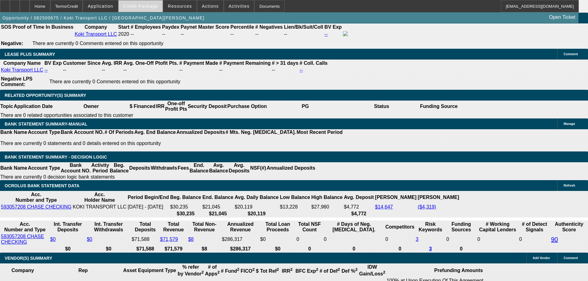 The image size is (588, 281). What do you see at coordinates (458, 270) in the screenshot?
I see `b: Prefunding Amounts` at bounding box center [458, 270].